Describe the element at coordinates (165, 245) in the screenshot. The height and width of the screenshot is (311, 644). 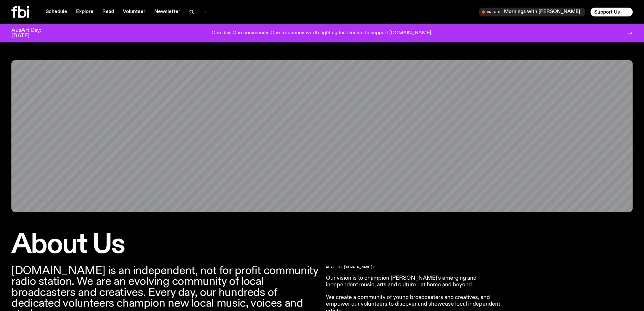
I see `h1: About Us` at that location.